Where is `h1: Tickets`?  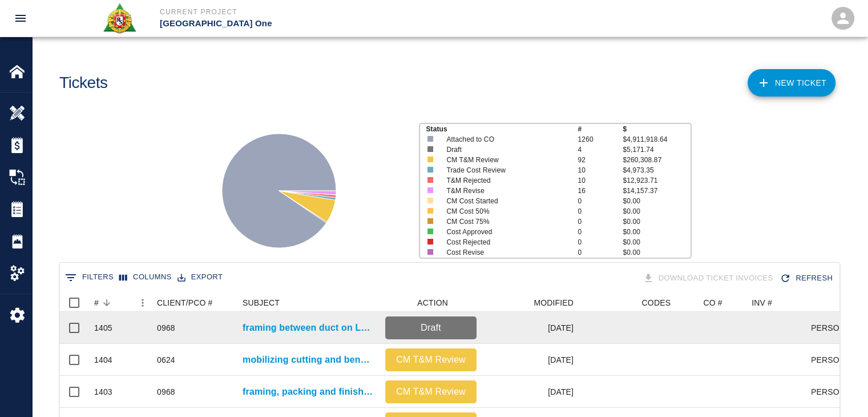 h1: Tickets is located at coordinates (83, 83).